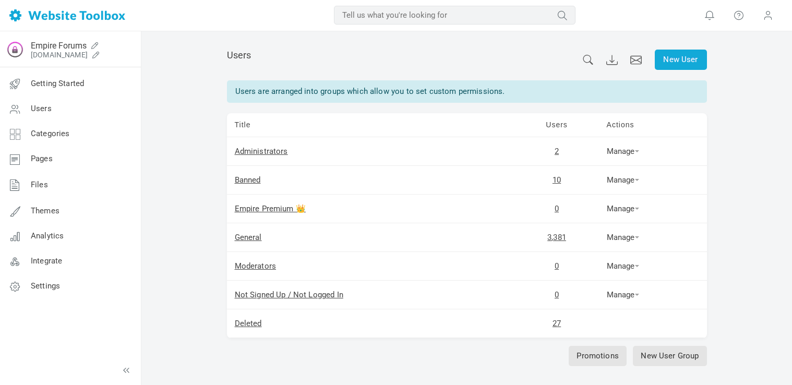 The height and width of the screenshot is (385, 792). What do you see at coordinates (57, 83) in the screenshot?
I see `span: Getting Started` at bounding box center [57, 83].